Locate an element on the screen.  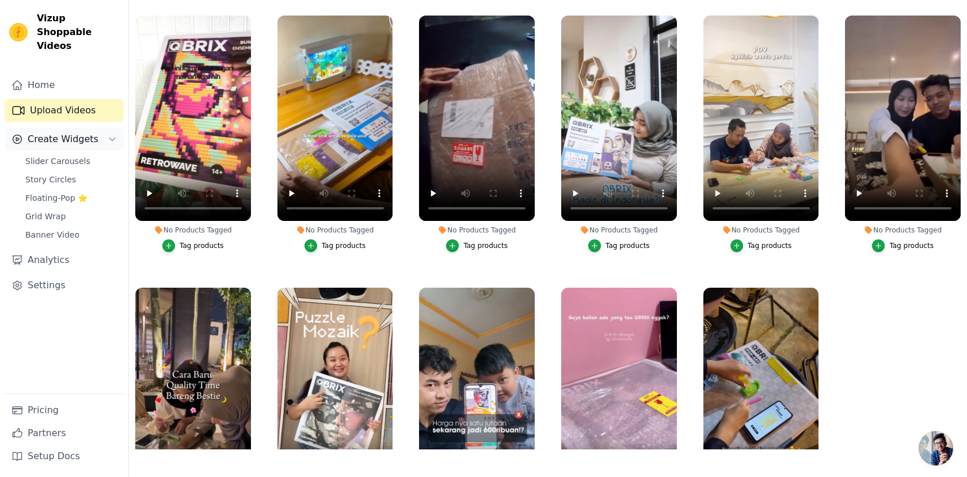
div: Открытый чат is located at coordinates (936, 448).